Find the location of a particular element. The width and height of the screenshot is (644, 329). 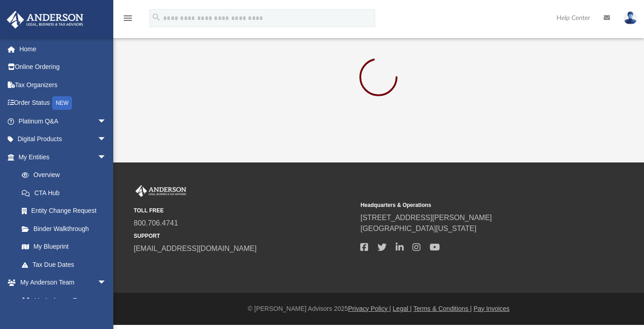

a: Order StatusNEW is located at coordinates (63, 103).